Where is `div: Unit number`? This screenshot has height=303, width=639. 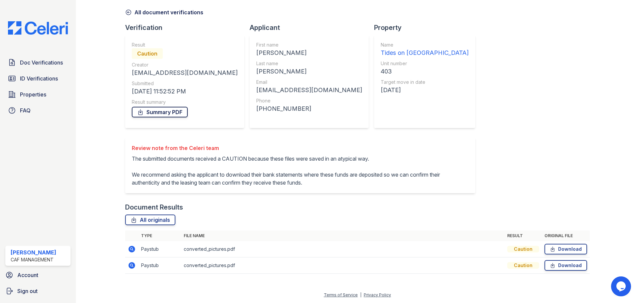 div: Unit number is located at coordinates (424, 64).